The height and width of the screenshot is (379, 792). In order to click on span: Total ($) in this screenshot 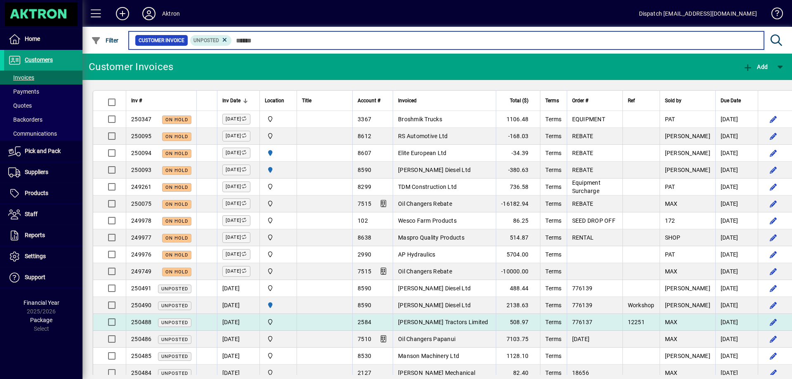, I will do `click(519, 101)`.